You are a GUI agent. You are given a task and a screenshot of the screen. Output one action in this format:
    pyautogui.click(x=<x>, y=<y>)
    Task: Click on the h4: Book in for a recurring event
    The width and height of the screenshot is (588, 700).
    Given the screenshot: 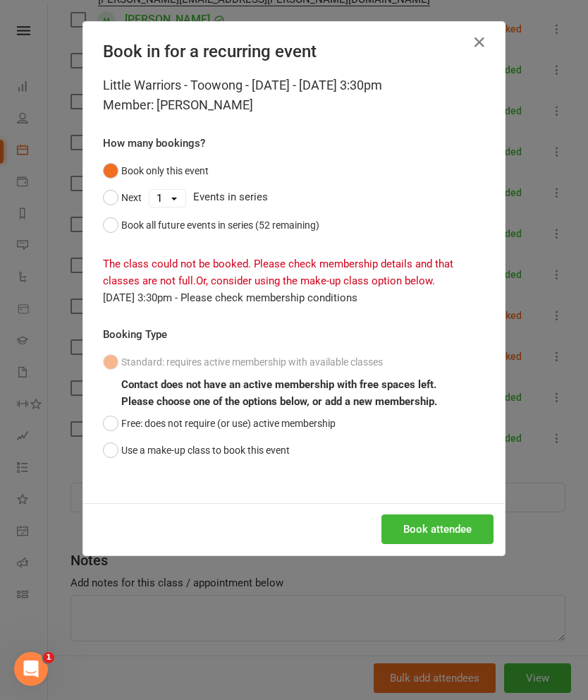 What is the action you would take?
    pyautogui.click(x=294, y=51)
    